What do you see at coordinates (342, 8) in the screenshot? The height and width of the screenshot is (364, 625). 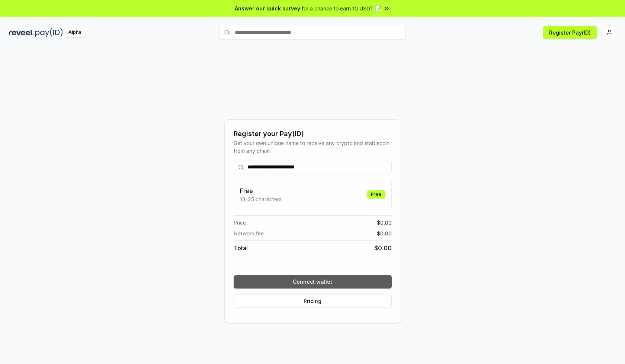 I see `span: for a chance to earn 10 USDT 📝` at bounding box center [342, 8].